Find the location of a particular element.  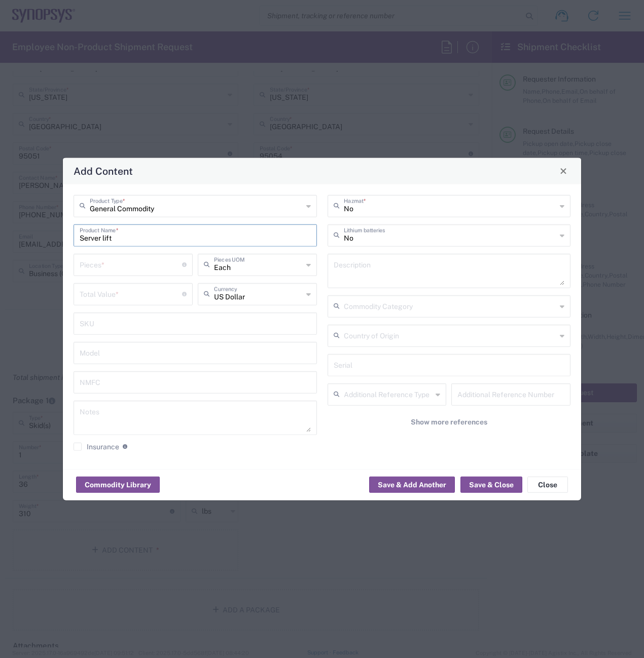

button: Commodity Library is located at coordinates (118, 484).